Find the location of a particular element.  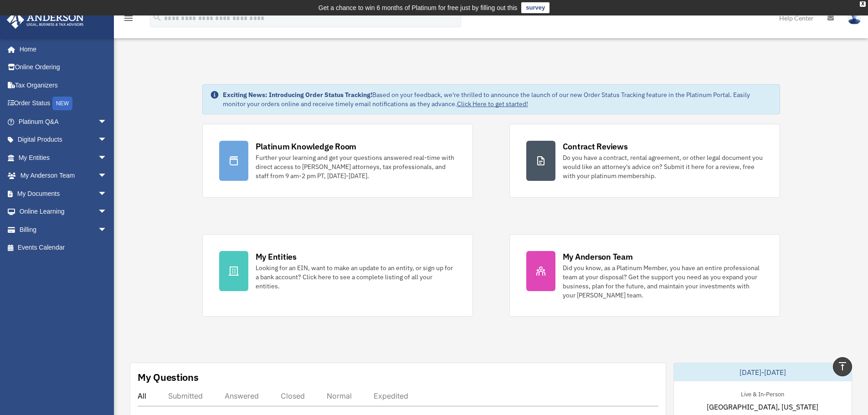

div: Closed is located at coordinates (292, 396).